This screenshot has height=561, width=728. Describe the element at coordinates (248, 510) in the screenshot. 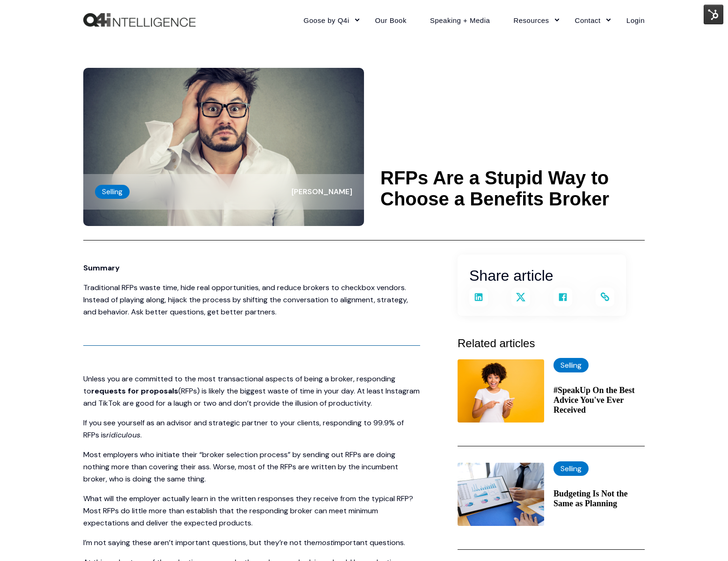

I see `span: What will the employer actually learn in the written responses they receive from the typical RFP?...` at that location.